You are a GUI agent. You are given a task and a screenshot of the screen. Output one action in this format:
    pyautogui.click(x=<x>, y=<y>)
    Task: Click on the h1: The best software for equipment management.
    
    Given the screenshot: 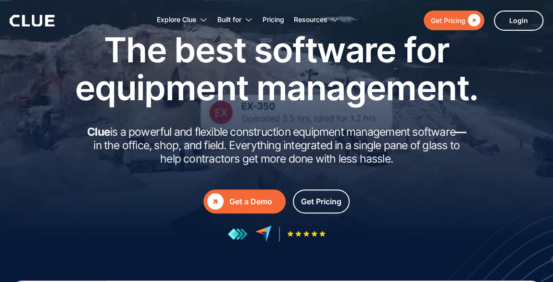 What is the action you would take?
    pyautogui.click(x=276, y=69)
    